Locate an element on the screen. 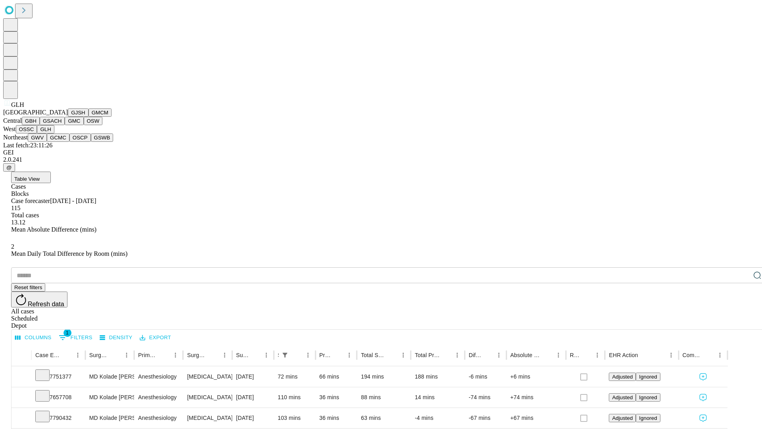 This screenshot has width=762, height=429. div: Predicted In Room Duration is located at coordinates (326, 355).